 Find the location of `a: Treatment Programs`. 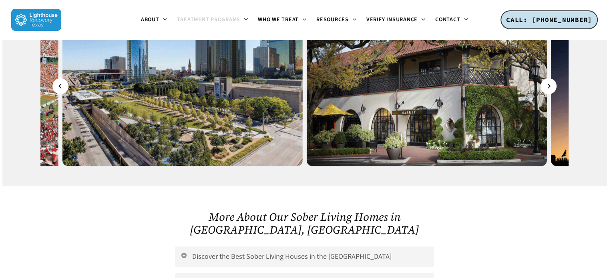

a: Treatment Programs is located at coordinates (213, 20).